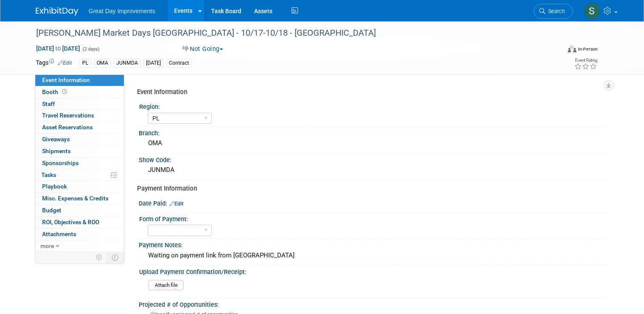  Describe the element at coordinates (68, 115) in the screenshot. I see `span: Travel Reservations` at that location.